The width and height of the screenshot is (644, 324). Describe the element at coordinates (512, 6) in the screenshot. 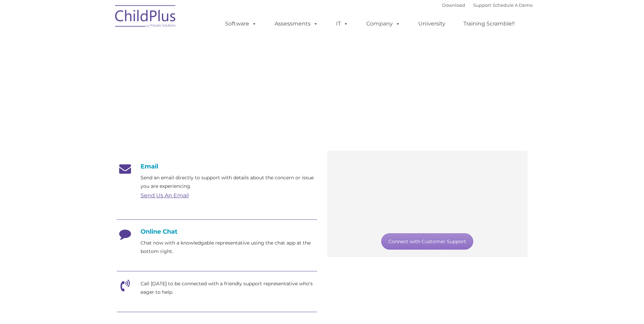

I see `a: Schedule A Demo` at that location.